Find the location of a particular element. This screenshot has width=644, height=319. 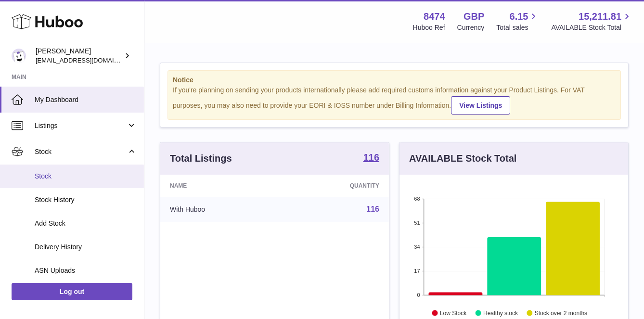

div: Huboo Ref is located at coordinates (429, 27).